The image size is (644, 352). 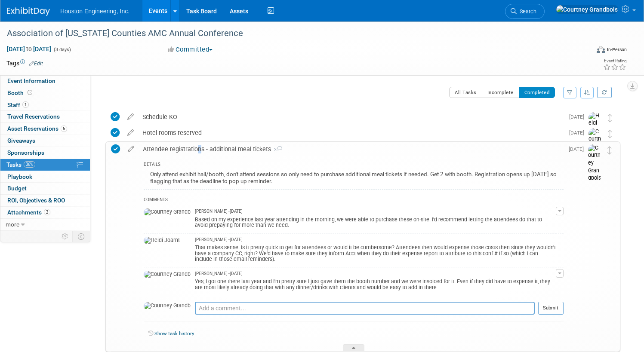 I want to click on a: Travel Reservations, so click(x=45, y=116).